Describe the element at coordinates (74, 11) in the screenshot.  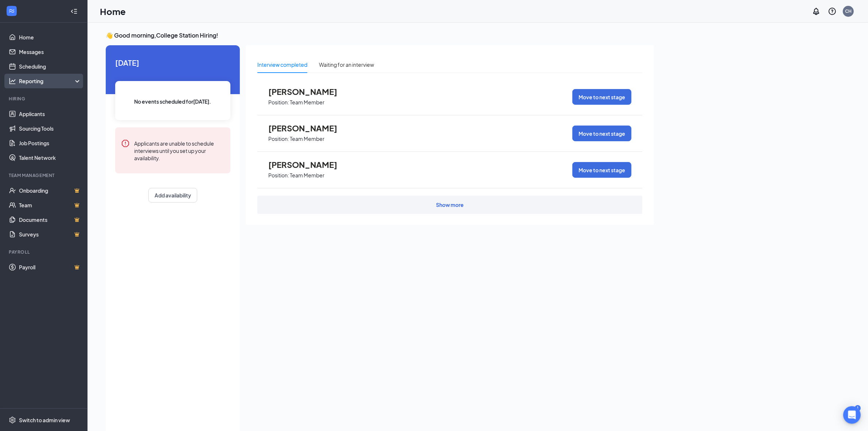
I see `svg: Collapse` at that location.